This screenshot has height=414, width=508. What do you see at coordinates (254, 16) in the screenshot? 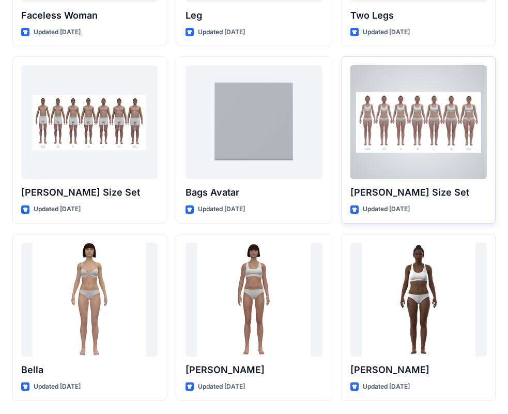
I see `p: Leg` at bounding box center [254, 16].